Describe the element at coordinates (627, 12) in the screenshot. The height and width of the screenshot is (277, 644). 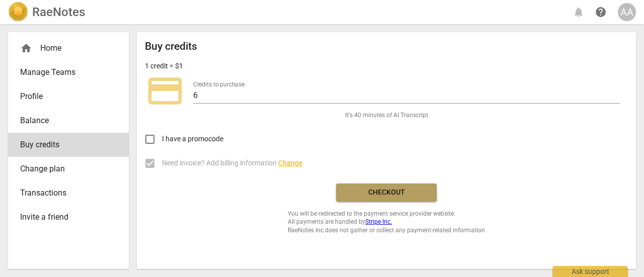
I see `div: AA` at that location.